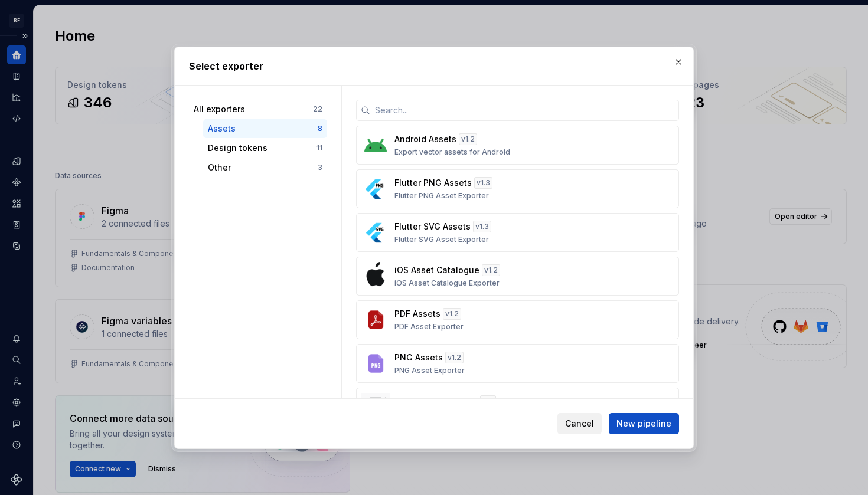 Image resolution: width=868 pixels, height=495 pixels. Describe the element at coordinates (432, 226) in the screenshot. I see `p: Flutter SVG Assets` at that location.